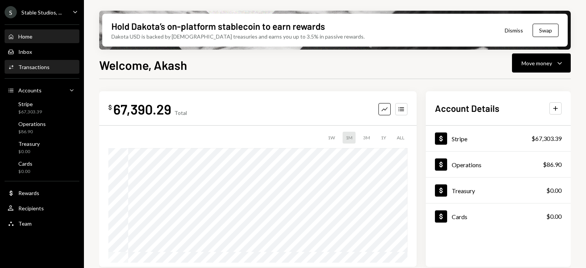  I want to click on div: Team, so click(25, 223).